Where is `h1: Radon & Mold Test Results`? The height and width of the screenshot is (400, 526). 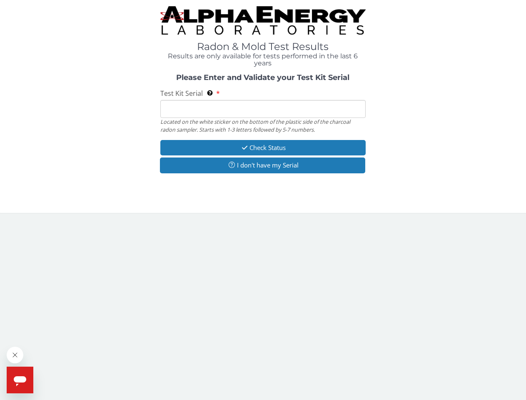
h1: Radon & Mold Test Results is located at coordinates (263, 47).